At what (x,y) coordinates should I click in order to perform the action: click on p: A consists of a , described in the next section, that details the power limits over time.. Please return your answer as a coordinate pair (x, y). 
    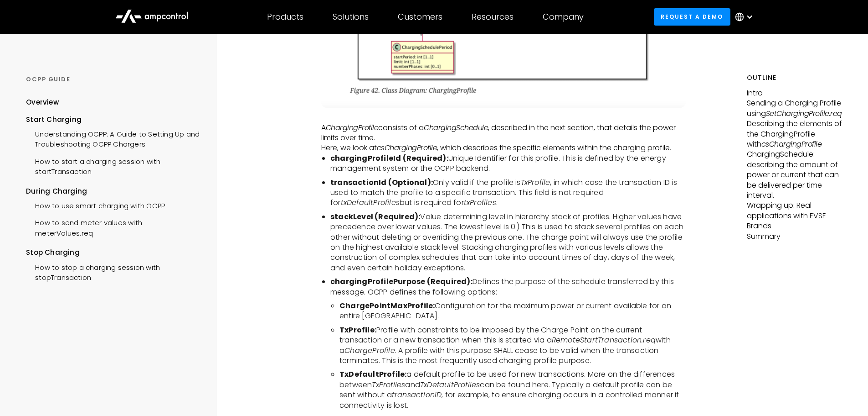
    Looking at the image, I should click on (503, 132).